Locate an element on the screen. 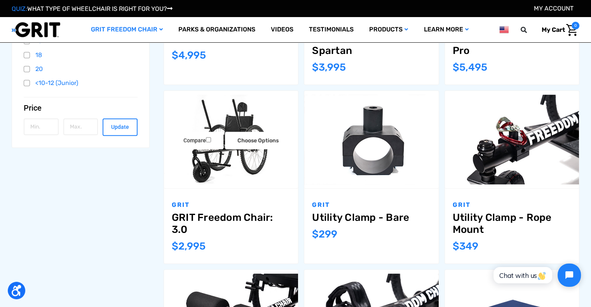 The image size is (591, 307). span: $299 is located at coordinates (325, 234).